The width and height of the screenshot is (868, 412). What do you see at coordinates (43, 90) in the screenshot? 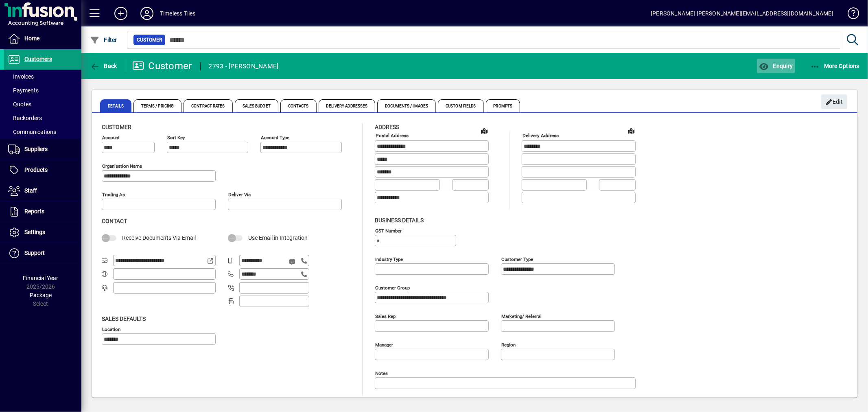
I see `a: Payments` at bounding box center [43, 90].